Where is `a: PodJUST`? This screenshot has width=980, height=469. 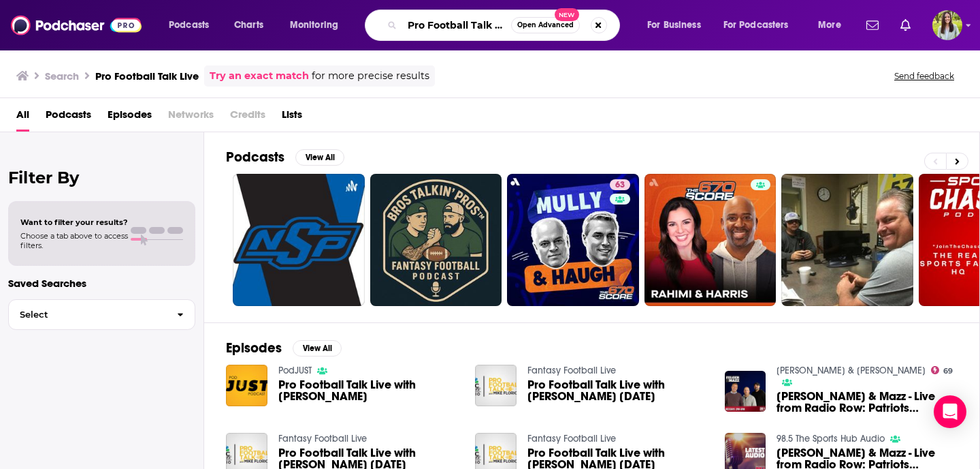 a: PodJUST is located at coordinates (295, 370).